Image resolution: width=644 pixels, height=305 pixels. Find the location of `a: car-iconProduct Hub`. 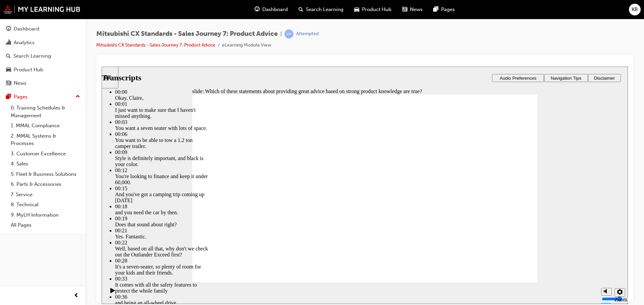

a: car-iconProduct Hub is located at coordinates (372, 9).